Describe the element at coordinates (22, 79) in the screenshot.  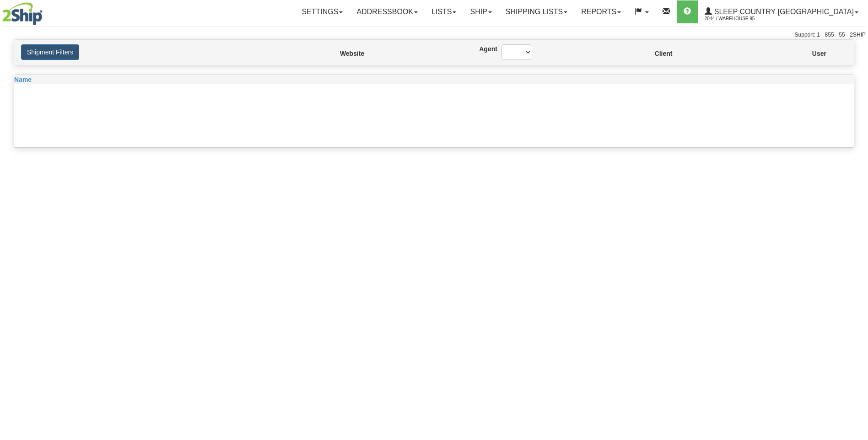
I see `span: Name` at that location.